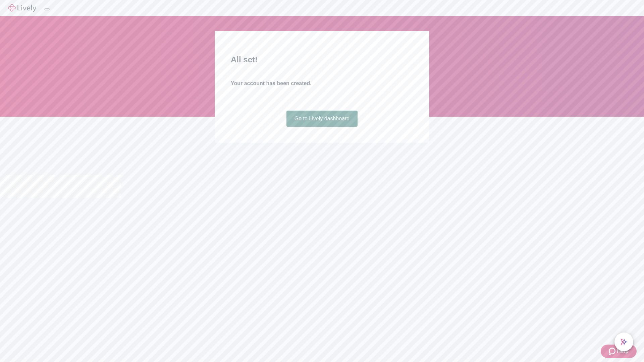  What do you see at coordinates (47, 9) in the screenshot?
I see `button: Log out` at bounding box center [47, 9].